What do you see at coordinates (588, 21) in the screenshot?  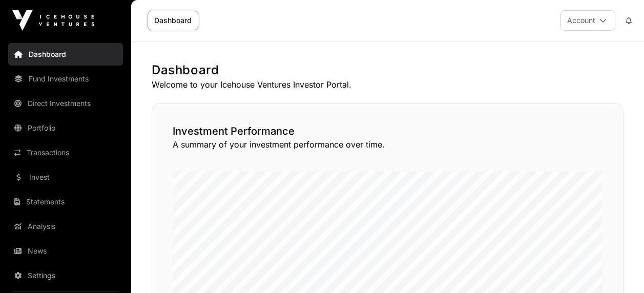 I see `button: Account` at bounding box center [588, 21].